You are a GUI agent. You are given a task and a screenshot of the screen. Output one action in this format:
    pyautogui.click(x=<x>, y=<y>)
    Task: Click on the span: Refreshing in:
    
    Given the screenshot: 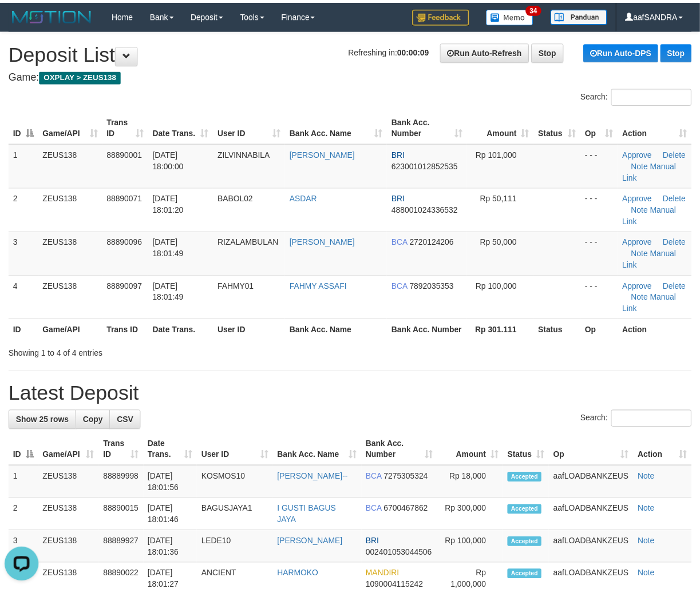 What is the action you would take?
    pyautogui.click(x=393, y=51)
    